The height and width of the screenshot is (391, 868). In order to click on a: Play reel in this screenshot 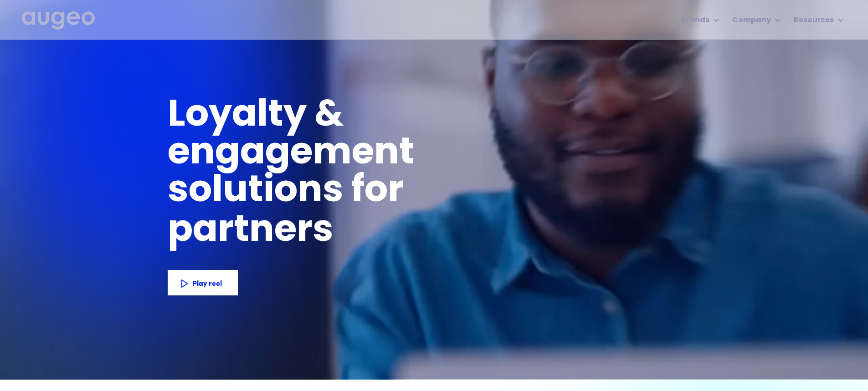, I will do `click(203, 283)`.